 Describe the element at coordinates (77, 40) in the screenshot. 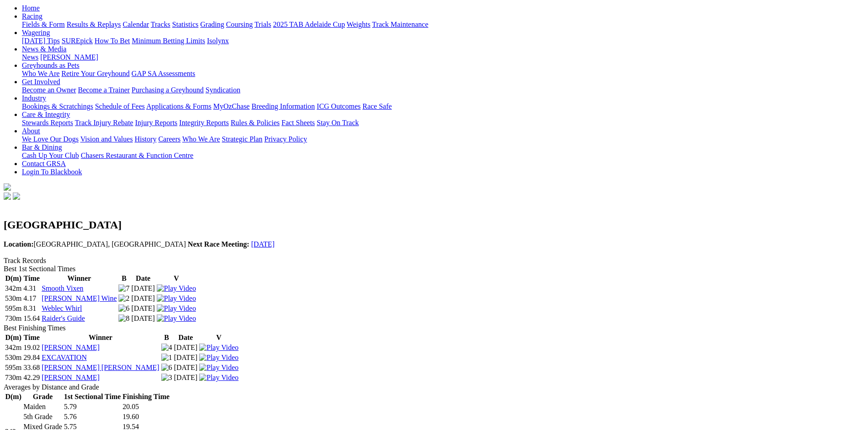

I see `a: SUREpick` at that location.